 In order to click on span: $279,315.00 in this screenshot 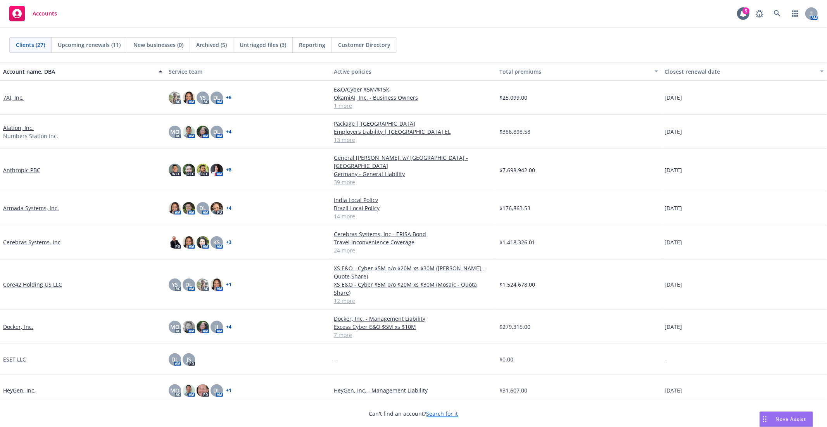, I will do `click(515, 327)`.